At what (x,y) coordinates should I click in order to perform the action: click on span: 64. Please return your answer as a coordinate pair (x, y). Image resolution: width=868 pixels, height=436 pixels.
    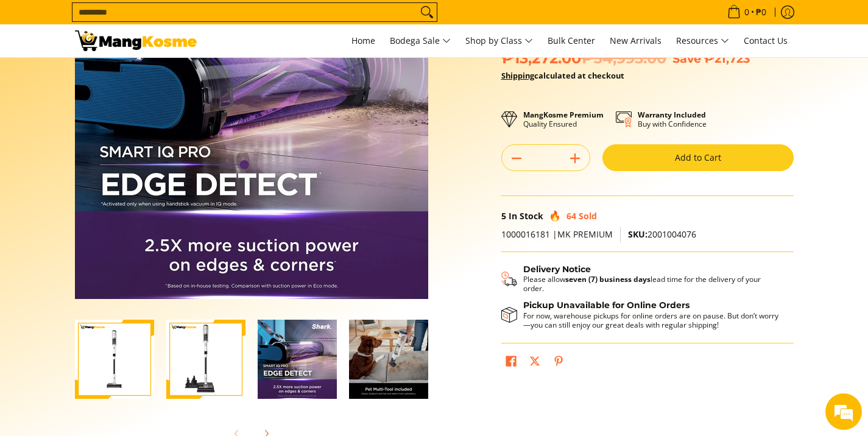
    Looking at the image, I should click on (571, 215).